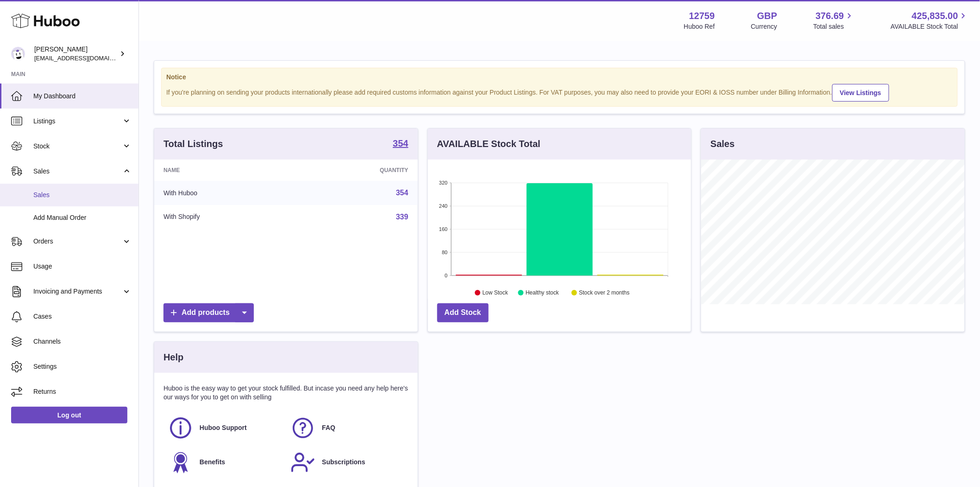 The width and height of the screenshot is (980, 487). What do you see at coordinates (77, 241) in the screenshot?
I see `span: Orders` at bounding box center [77, 241].